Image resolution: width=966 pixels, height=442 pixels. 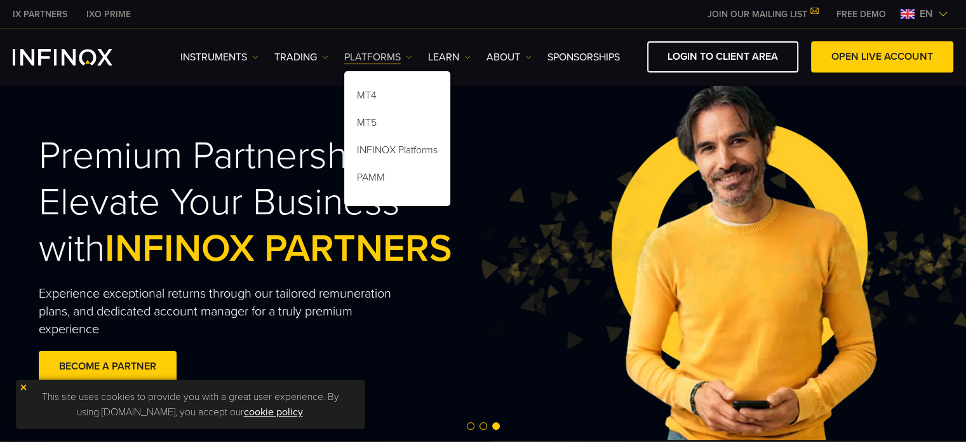 What do you see at coordinates (471, 426) in the screenshot?
I see `span: Go to slide 1` at bounding box center [471, 426].